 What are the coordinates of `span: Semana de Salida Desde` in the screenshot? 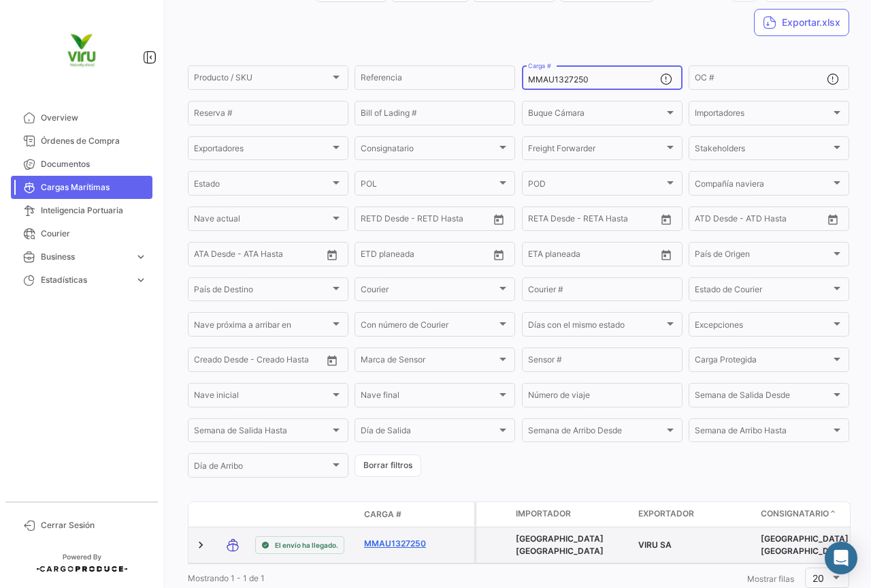 It's located at (763, 397).